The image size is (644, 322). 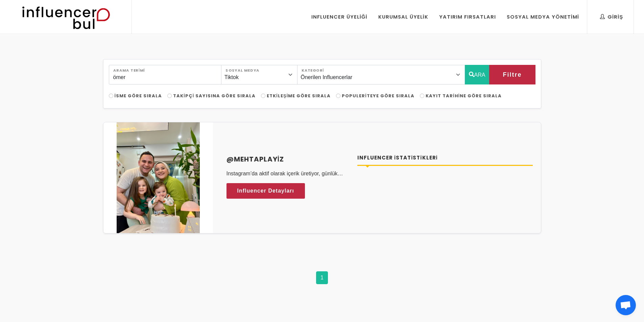 What do you see at coordinates (266, 191) in the screenshot?
I see `span: Influencer Detayları` at bounding box center [266, 191].